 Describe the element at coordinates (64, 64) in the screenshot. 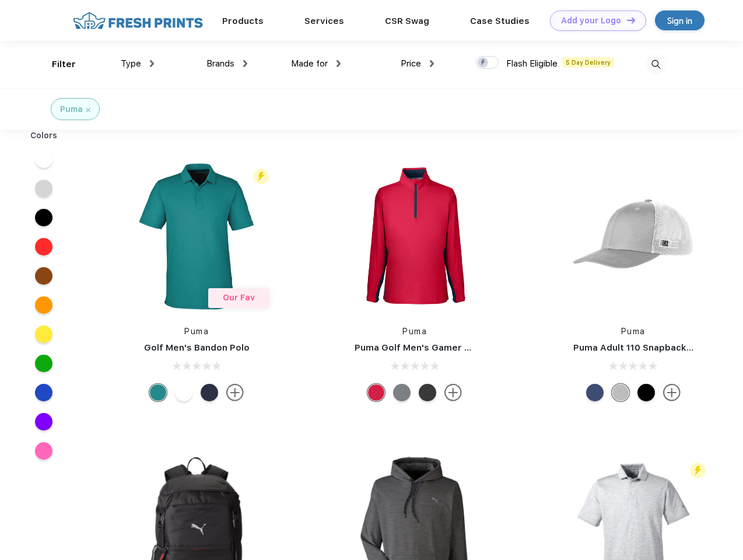

I see `div: Filter` at that location.